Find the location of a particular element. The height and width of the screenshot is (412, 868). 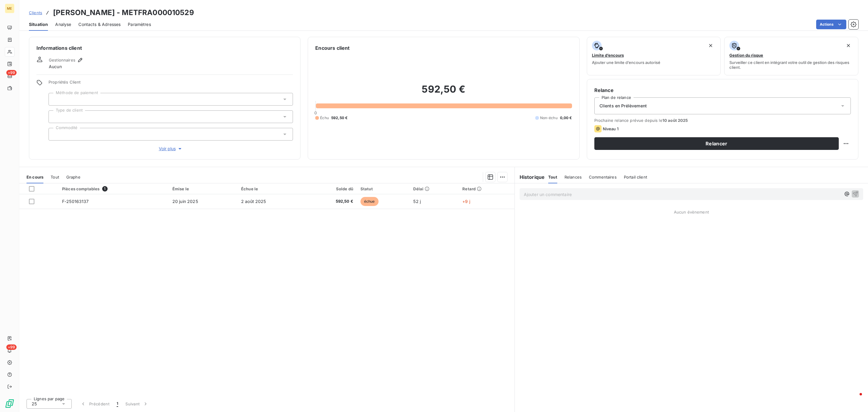

button: Suivant is located at coordinates (137, 404).